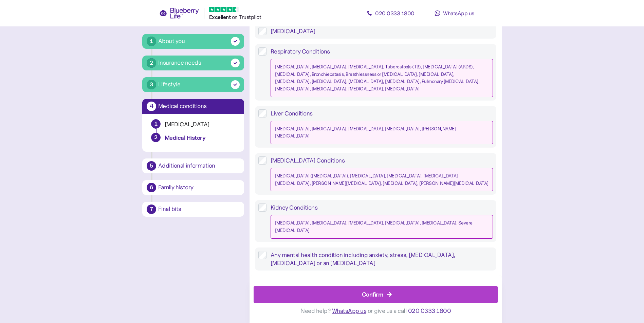  Describe the element at coordinates (200, 138) in the screenshot. I see `div: Medical History` at that location.